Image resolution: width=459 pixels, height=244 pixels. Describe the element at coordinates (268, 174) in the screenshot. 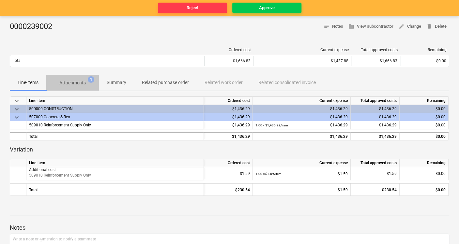

I see `small: 1.00 × $1.59 / item` at that location.